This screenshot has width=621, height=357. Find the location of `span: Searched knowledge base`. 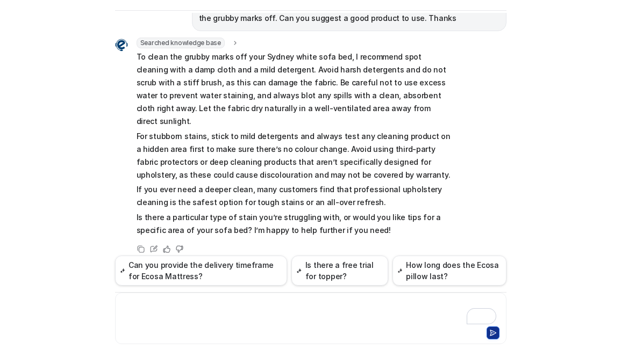

span: Searched knowledge base is located at coordinates (181, 43).